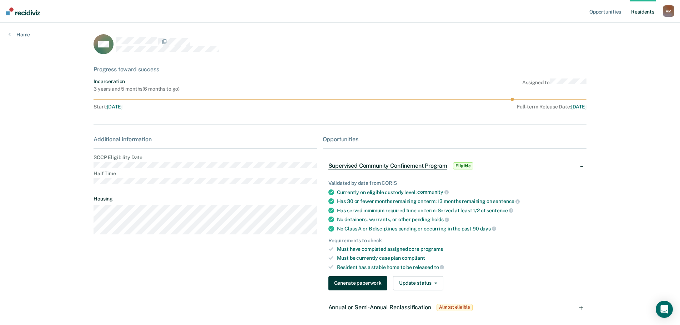 The width and height of the screenshot is (680, 325). What do you see at coordinates (459, 258) in the screenshot?
I see `div: Must be currently case plan` at bounding box center [459, 258].